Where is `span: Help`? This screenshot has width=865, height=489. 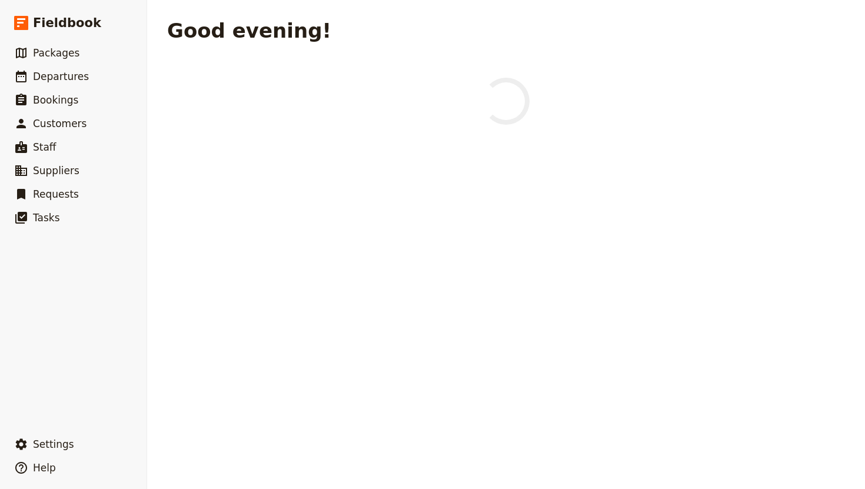
span: Help is located at coordinates (44, 468).